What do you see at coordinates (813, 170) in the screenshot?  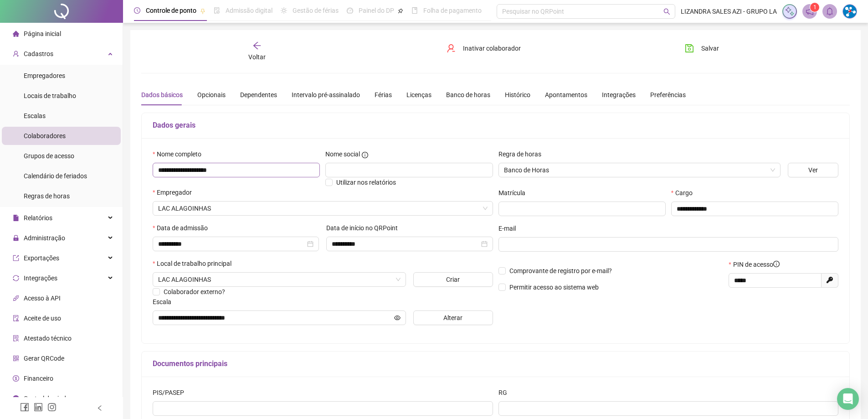 I see `span: Ver` at bounding box center [813, 170].